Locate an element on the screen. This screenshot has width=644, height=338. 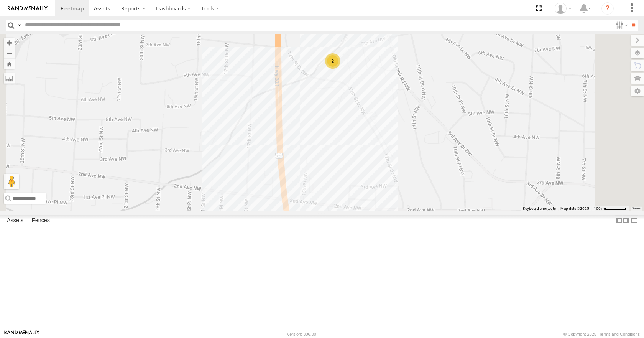
span: Map data ©2025 is located at coordinates (575, 208).